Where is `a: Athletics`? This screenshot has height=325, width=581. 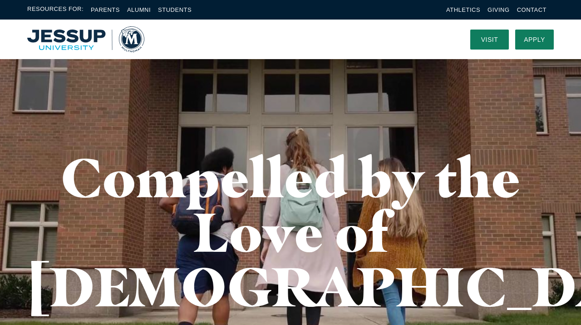
a: Athletics is located at coordinates (463, 10).